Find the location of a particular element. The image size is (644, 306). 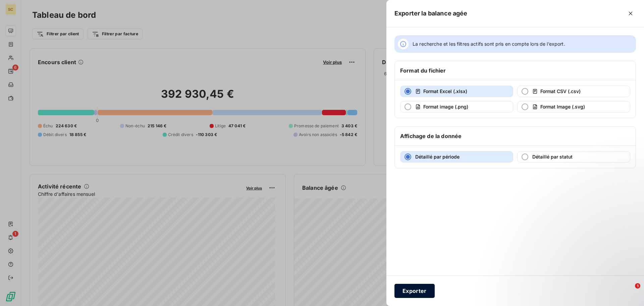

span: Détaillé par période is located at coordinates (438, 156).